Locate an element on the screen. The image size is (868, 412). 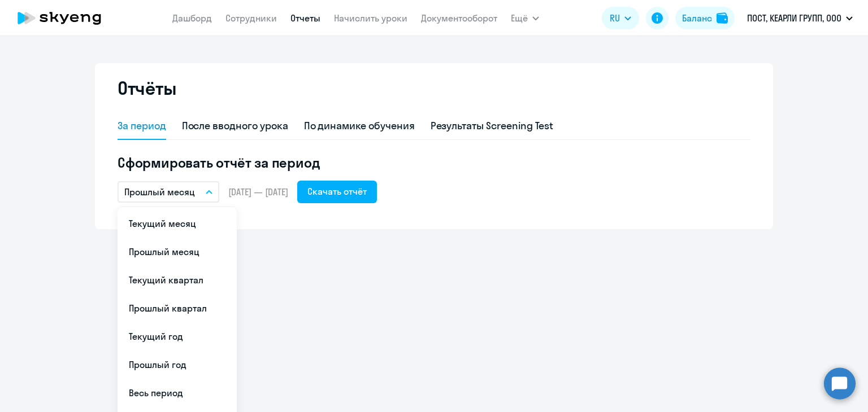
button: Прошлый месяц is located at coordinates (168, 192).